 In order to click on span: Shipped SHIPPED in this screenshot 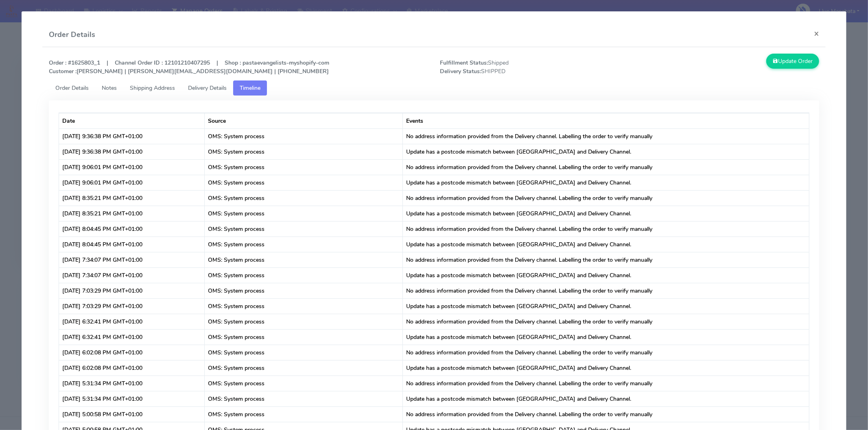, I will do `click(532, 67)`.